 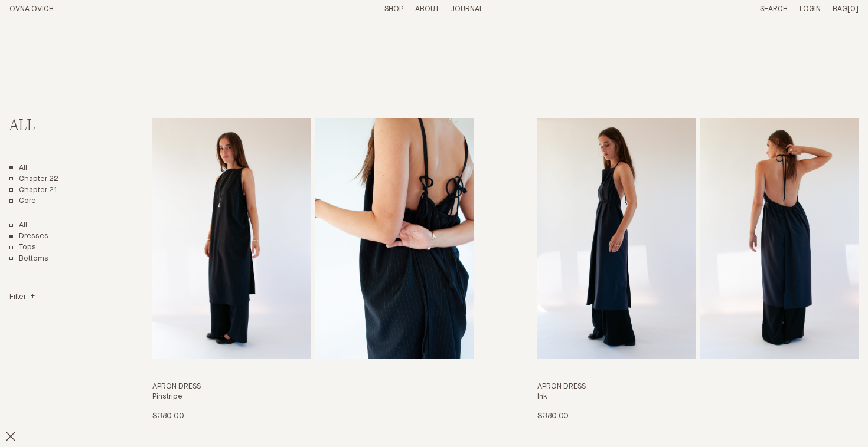 I want to click on span: Bag, so click(x=840, y=9).